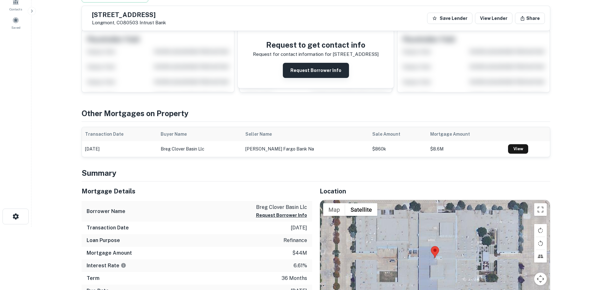  Describe the element at coordinates (466, 149) in the screenshot. I see `td: $8.6M` at that location.